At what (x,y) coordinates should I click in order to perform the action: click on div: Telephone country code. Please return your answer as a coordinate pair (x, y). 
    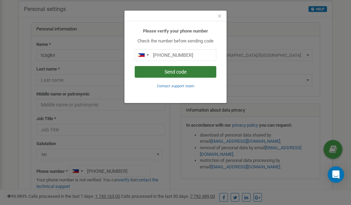
    Looking at the image, I should click on (143, 55).